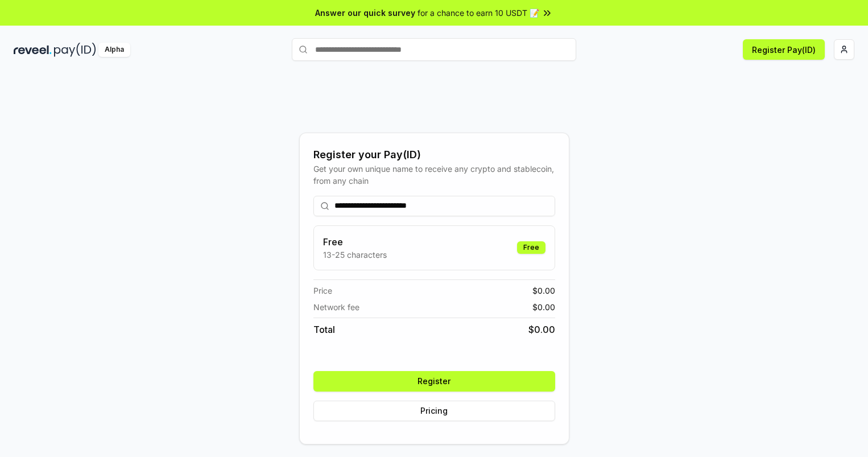 The height and width of the screenshot is (457, 868). Describe the element at coordinates (114, 50) in the screenshot. I see `div: Alpha` at that location.